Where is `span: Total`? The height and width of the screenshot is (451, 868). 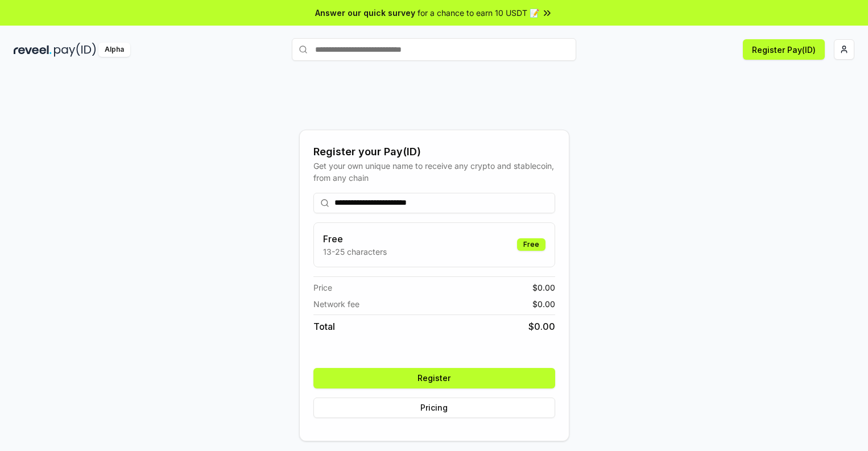 span: Total is located at coordinates (324, 326).